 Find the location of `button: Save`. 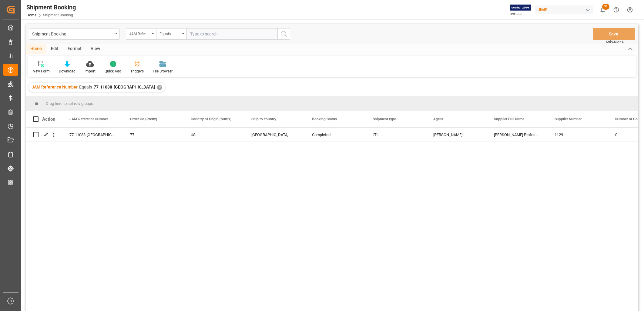

button: Save is located at coordinates (614, 34).